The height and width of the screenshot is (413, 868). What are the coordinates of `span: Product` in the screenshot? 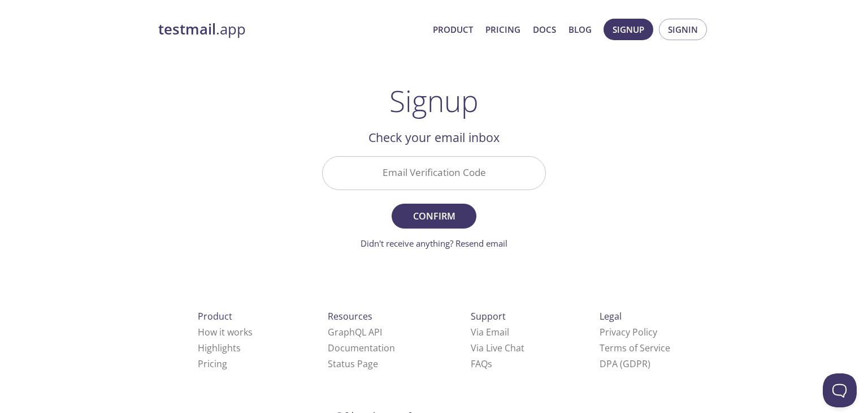 It's located at (215, 316).